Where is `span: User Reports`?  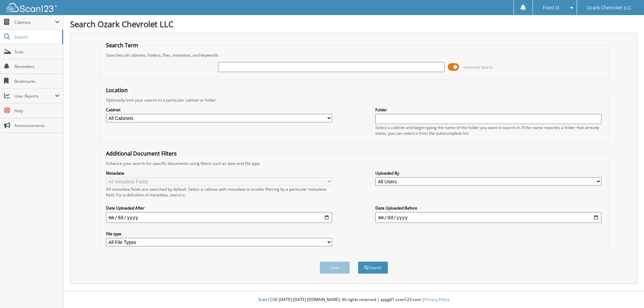 span: User Reports is located at coordinates (34, 96).